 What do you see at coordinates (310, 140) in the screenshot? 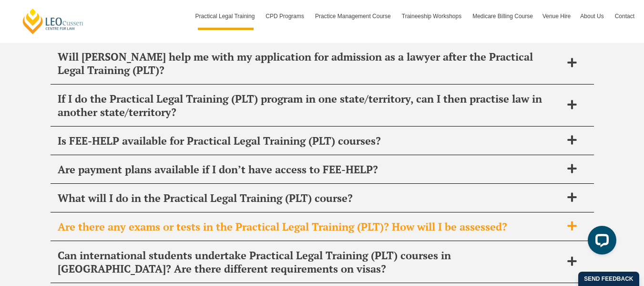
I see `h2: Is FEE-HELP available for Practical Legal Training (PLT) courses?` at bounding box center [310, 140].